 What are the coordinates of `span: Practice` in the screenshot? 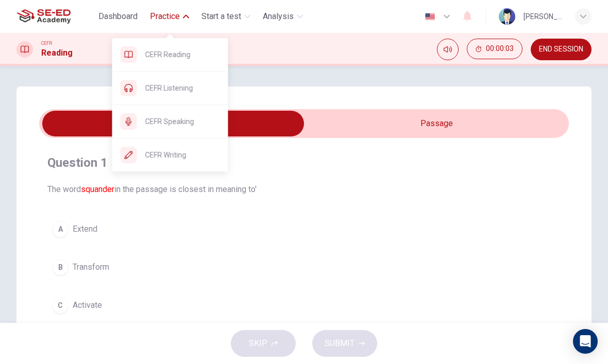 It's located at (165, 17).